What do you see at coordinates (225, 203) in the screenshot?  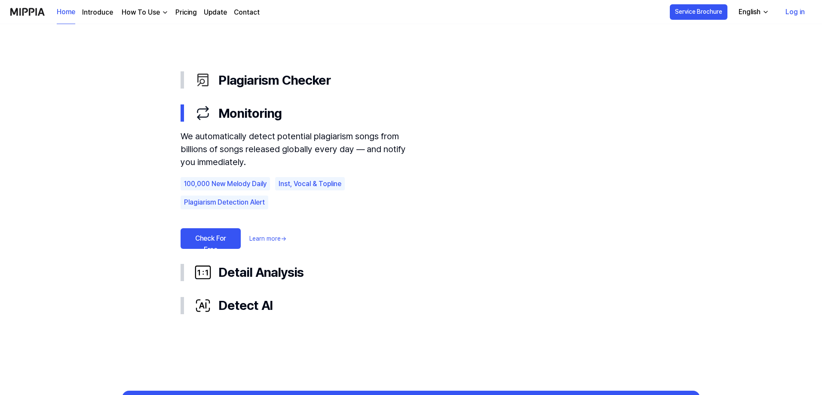 I see `div: Plagiarism Detection Alert` at bounding box center [225, 203].